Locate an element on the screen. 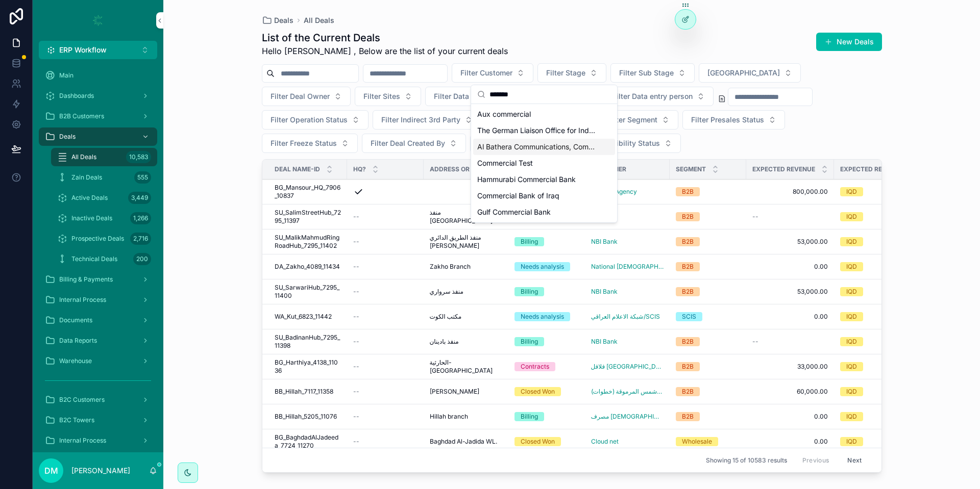 The image size is (980, 489). a: BB_Hillah_7117_11358 is located at coordinates (307, 392).